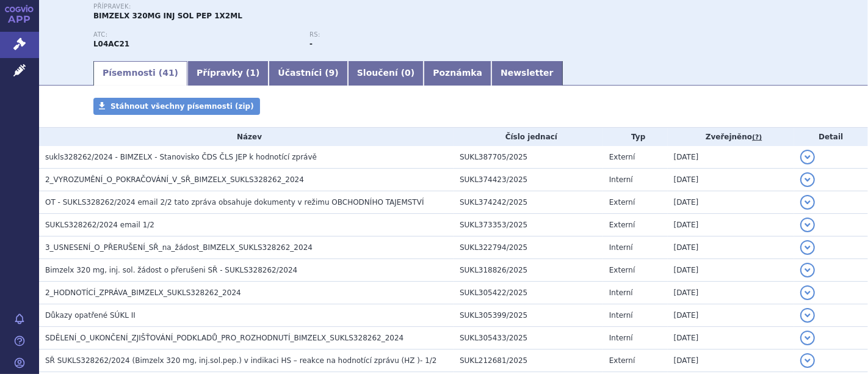 The width and height of the screenshot is (868, 374). What do you see at coordinates (310, 7) in the screenshot?
I see `p: Přípravek:` at bounding box center [310, 7].